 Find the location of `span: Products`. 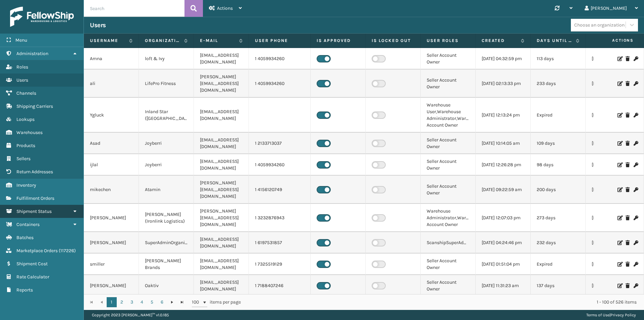

span: Products is located at coordinates (26, 145).